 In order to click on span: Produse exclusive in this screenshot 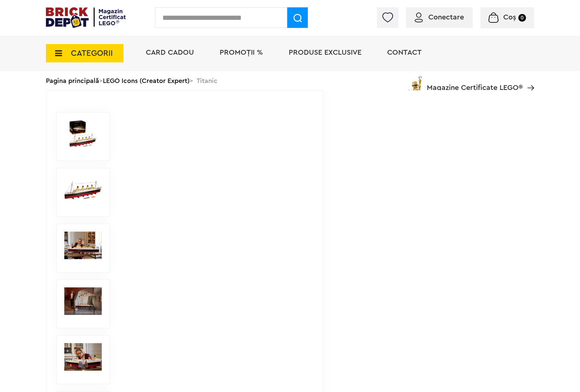, I will do `click(325, 53)`.